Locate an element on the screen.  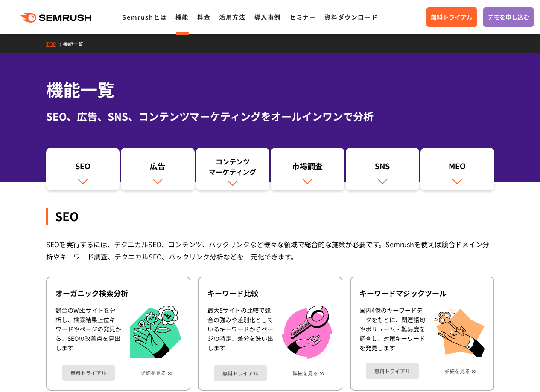
a: 市場調査 is located at coordinates (307, 169).